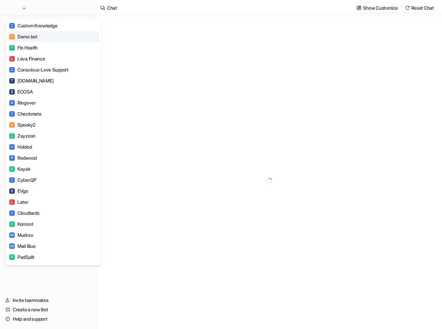 The image size is (442, 329). I want to click on div: Komoot, so click(21, 224).